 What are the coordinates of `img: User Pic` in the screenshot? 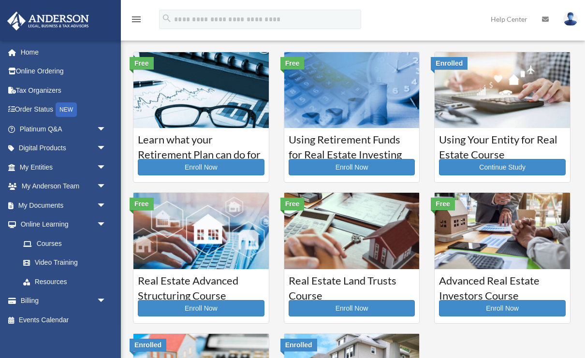 It's located at (570, 19).